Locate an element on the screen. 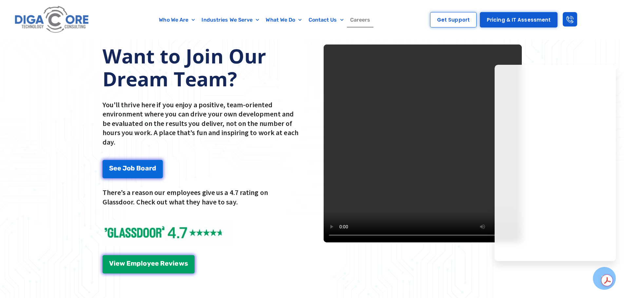 The width and height of the screenshot is (624, 298). span: V is located at coordinates (111, 264).